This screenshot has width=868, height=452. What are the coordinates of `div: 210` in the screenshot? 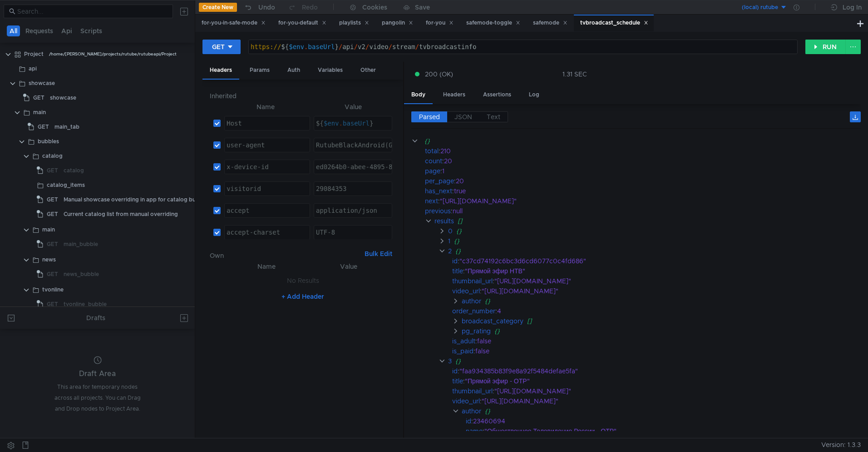 It's located at (644, 151).